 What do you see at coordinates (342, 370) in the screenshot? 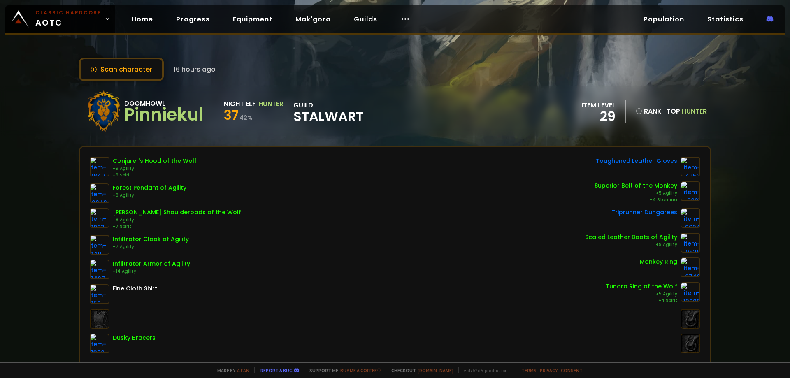
I see `span: Support me,` at bounding box center [342, 370].